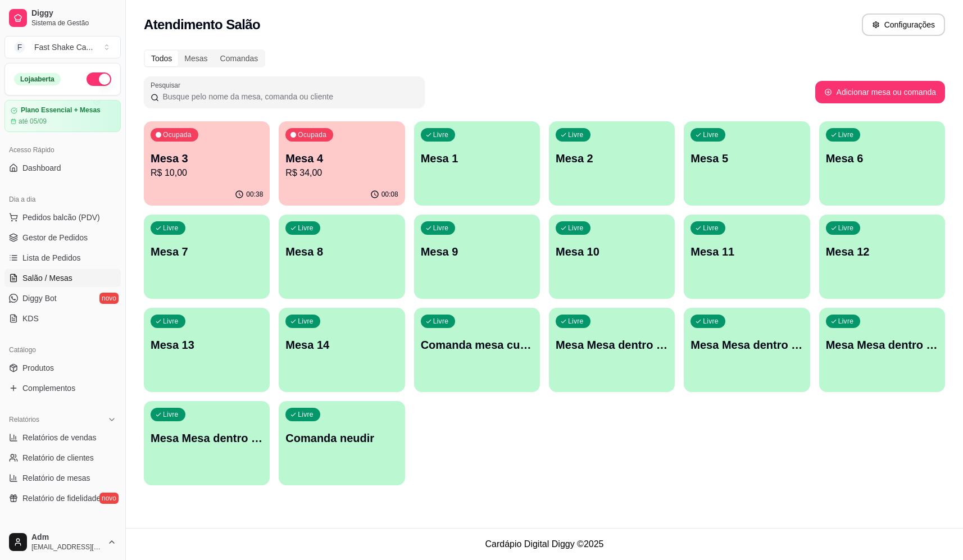  Describe the element at coordinates (747, 164) in the screenshot. I see `button: LivreMesa 5` at that location.